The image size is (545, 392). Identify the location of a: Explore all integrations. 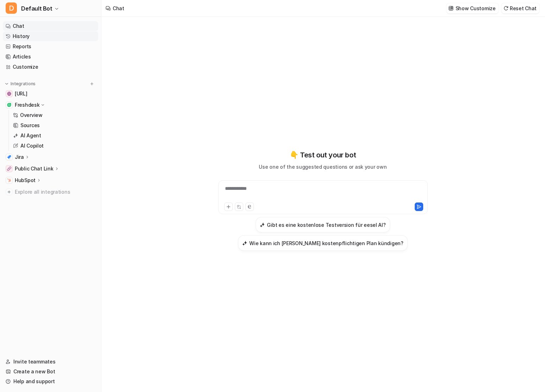
(50, 192).